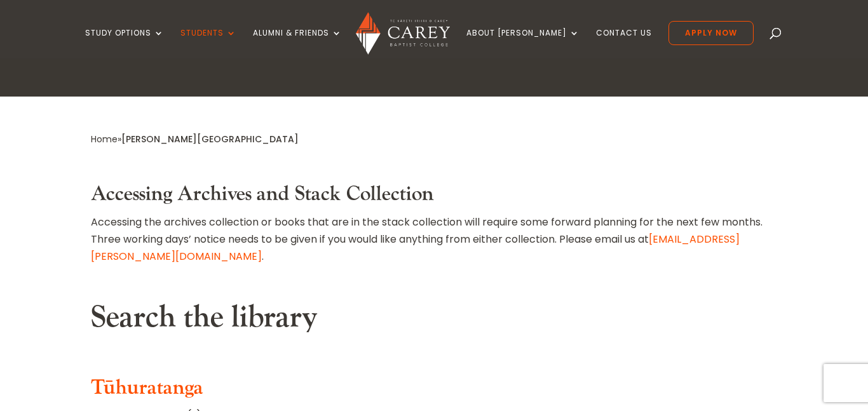  Describe the element at coordinates (434, 321) in the screenshot. I see `h2: Search the library` at that location.